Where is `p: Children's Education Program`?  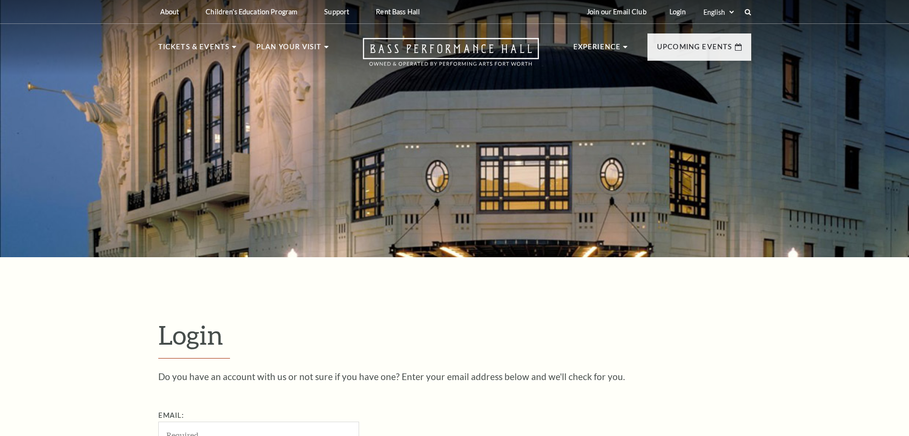
p: Children's Education Program is located at coordinates (251, 11).